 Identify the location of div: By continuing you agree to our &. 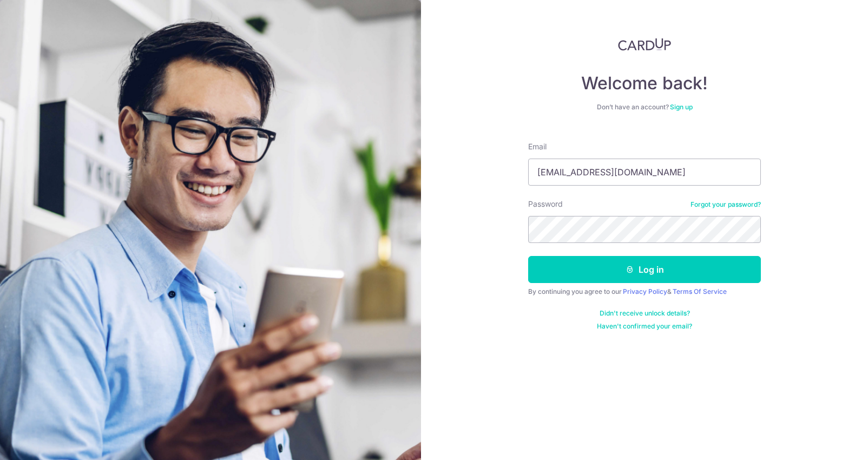
(645, 292).